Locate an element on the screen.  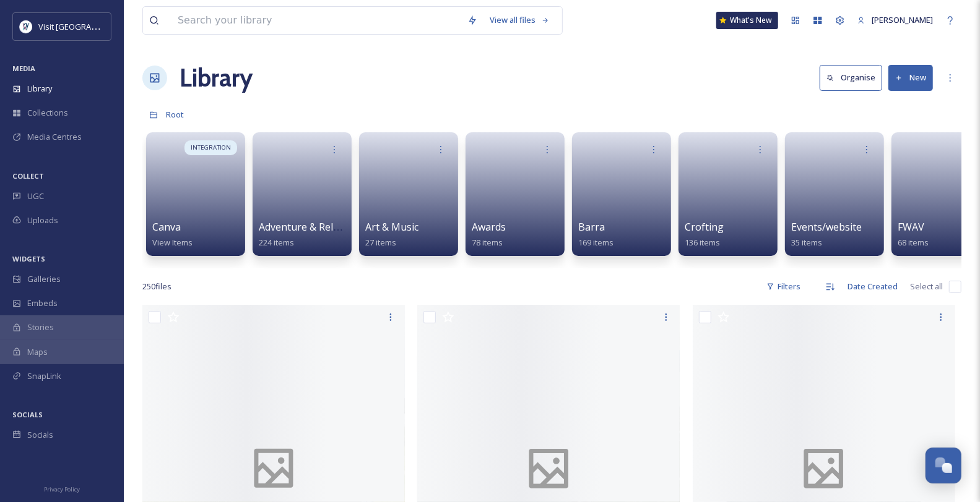
span: Adventure & Relaxation is located at coordinates (313, 227).